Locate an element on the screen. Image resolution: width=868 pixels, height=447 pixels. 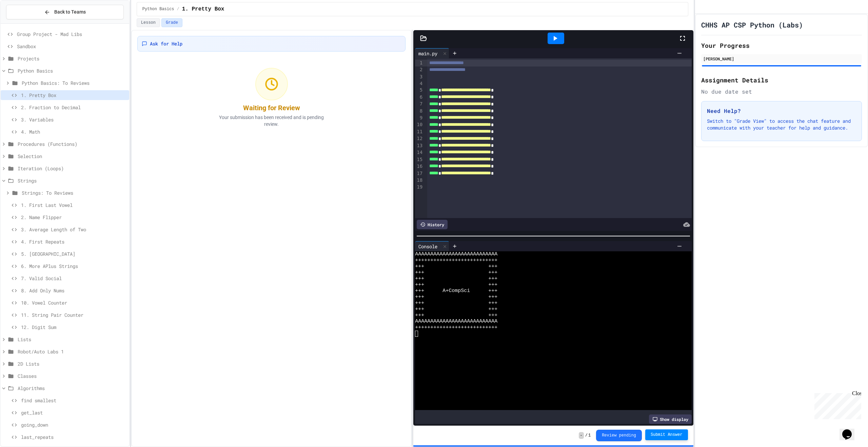
div: No due date set is located at coordinates (782, 92).